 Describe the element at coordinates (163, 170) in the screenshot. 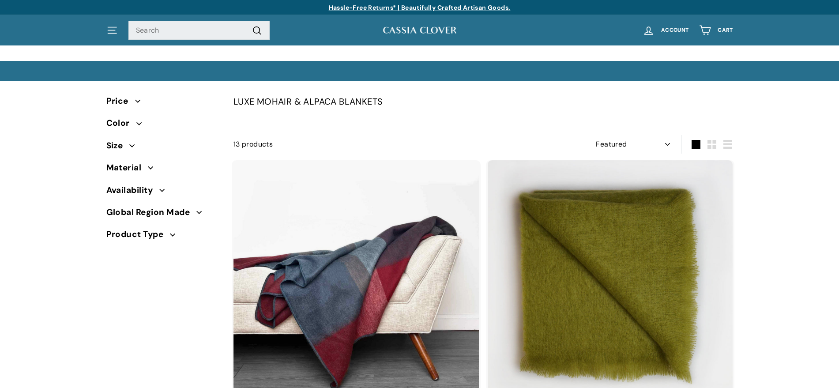

I see `button: Material` at that location.